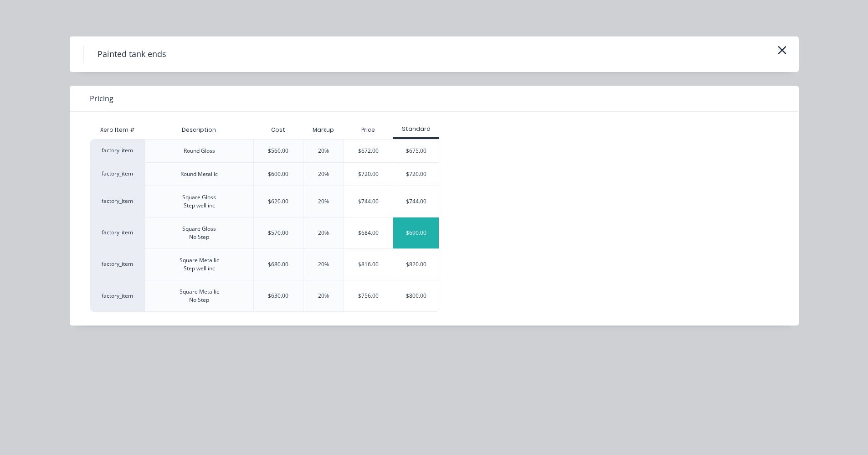  What do you see at coordinates (278, 130) in the screenshot?
I see `div: Cost` at bounding box center [278, 130].